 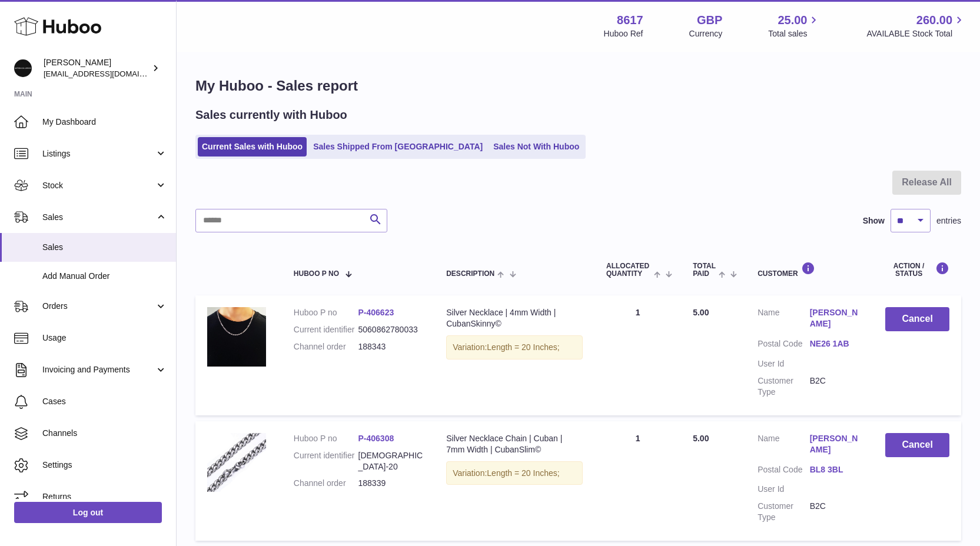 What do you see at coordinates (105, 337) in the screenshot?
I see `span: Usage` at bounding box center [105, 337].